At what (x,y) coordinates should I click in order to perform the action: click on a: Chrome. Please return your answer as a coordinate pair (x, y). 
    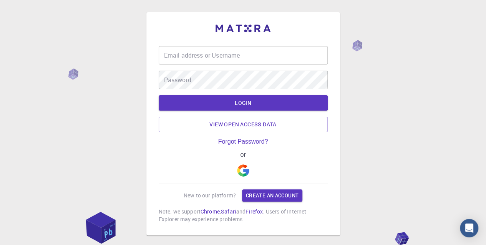
    Looking at the image, I should click on (210, 211).